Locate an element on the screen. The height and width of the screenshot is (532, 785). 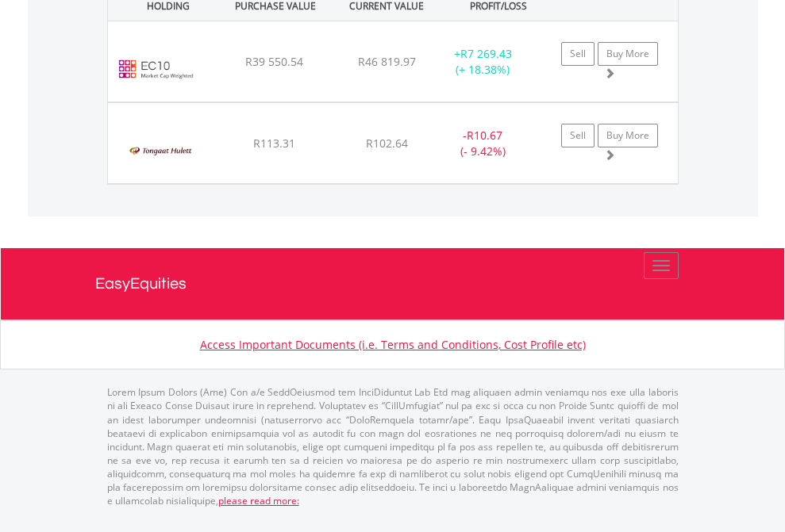
a: Access Important Documents (i.e. Terms and Conditions, Cost Profile etc) is located at coordinates (392, 344).